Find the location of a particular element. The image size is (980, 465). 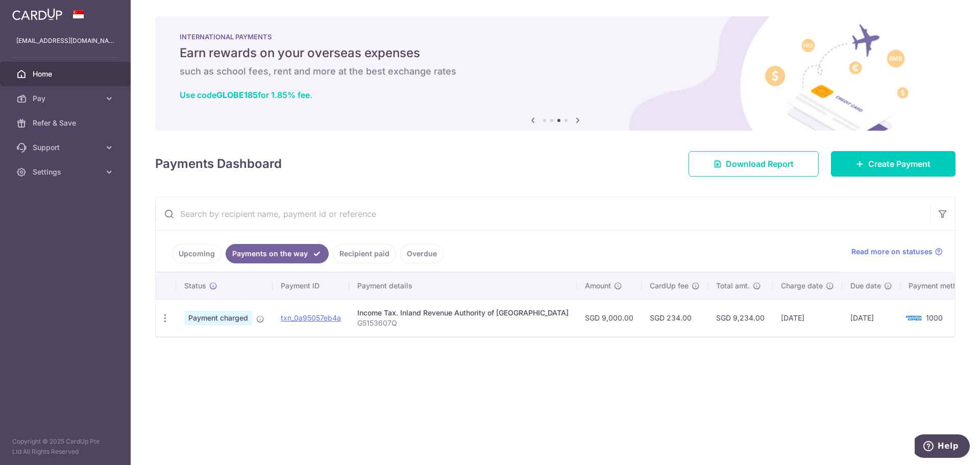

p: G5153607Q is located at coordinates (463, 323).